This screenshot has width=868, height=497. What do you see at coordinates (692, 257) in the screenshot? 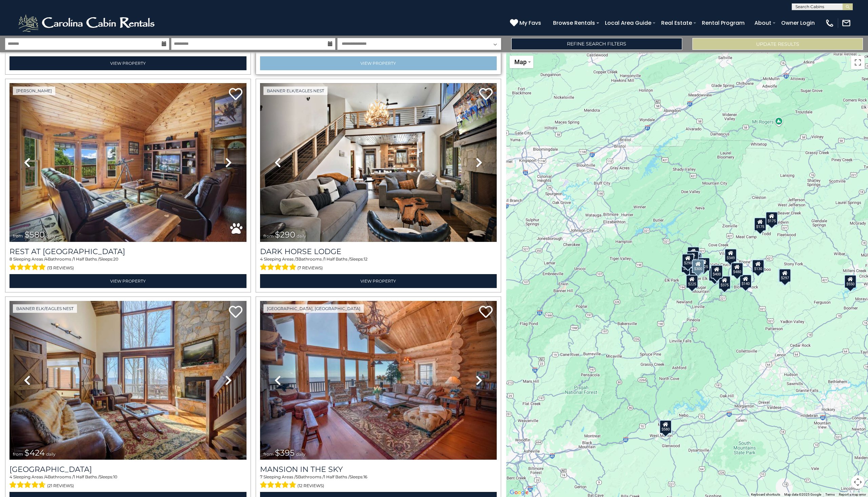
I see `div: $425` at bounding box center [692, 257].